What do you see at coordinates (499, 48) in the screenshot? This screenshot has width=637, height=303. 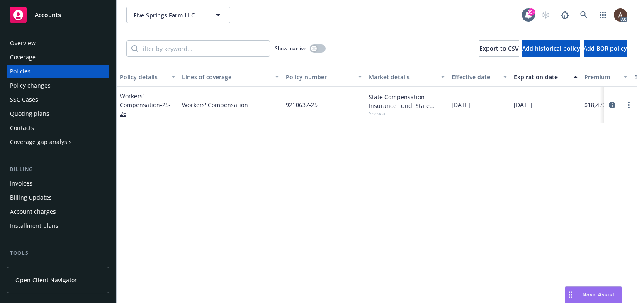 I see `span: Export to CSV` at bounding box center [499, 48].